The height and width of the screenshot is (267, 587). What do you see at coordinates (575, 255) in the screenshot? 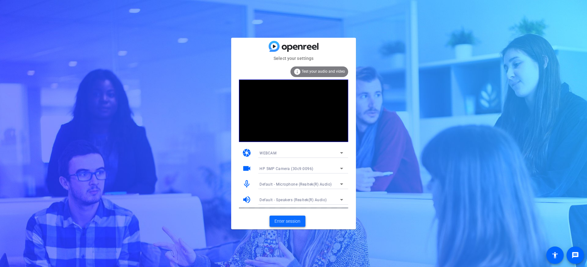
I see `mat-icon: message` at bounding box center [575, 255].